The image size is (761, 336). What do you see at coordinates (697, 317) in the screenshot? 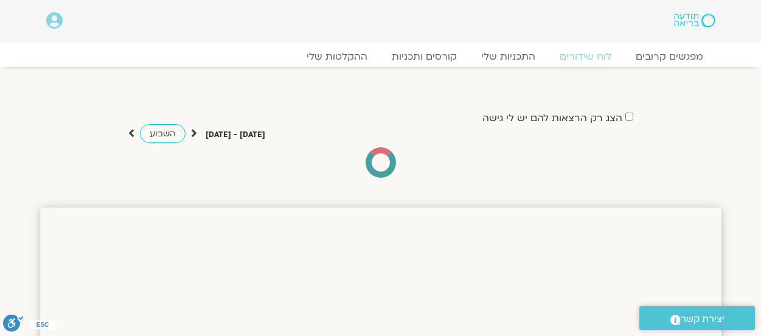
I see `a: יצירת קשר` at bounding box center [697, 317].